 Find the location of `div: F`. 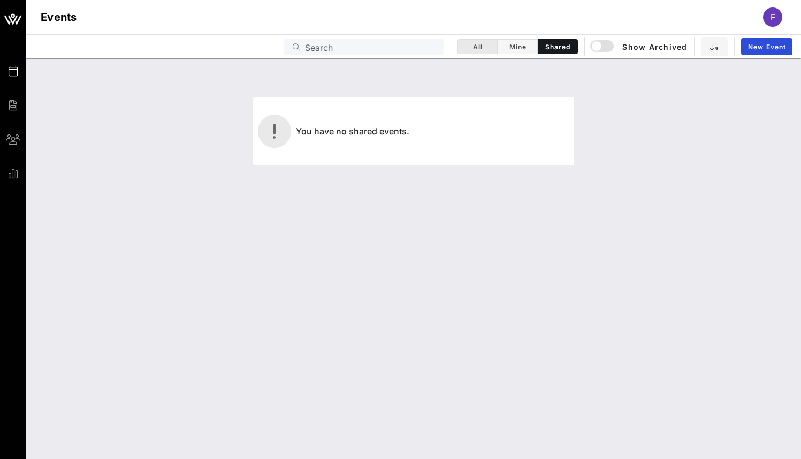

div: F is located at coordinates (773, 17).